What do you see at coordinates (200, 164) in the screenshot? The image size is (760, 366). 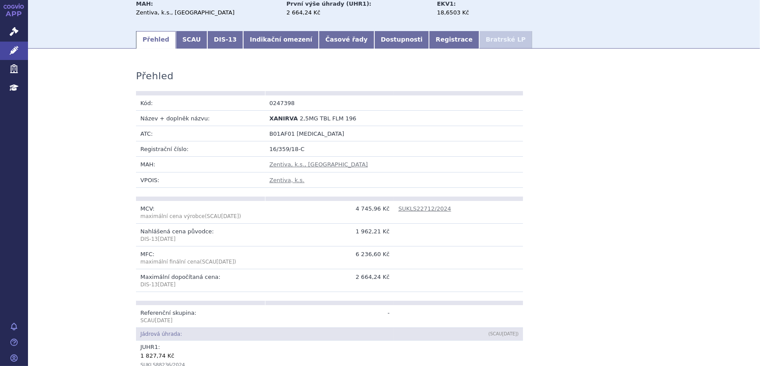 I see `td: MAH:` at bounding box center [200, 164].